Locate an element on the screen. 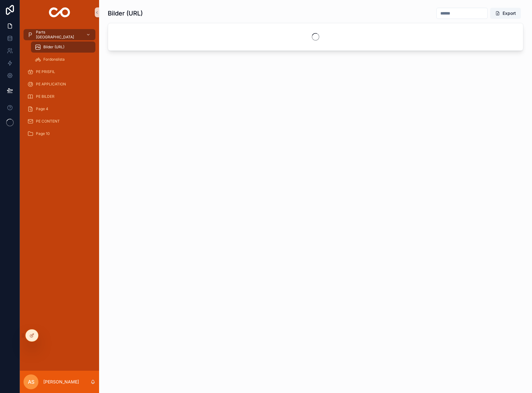  span: Page 10 is located at coordinates (43, 134).